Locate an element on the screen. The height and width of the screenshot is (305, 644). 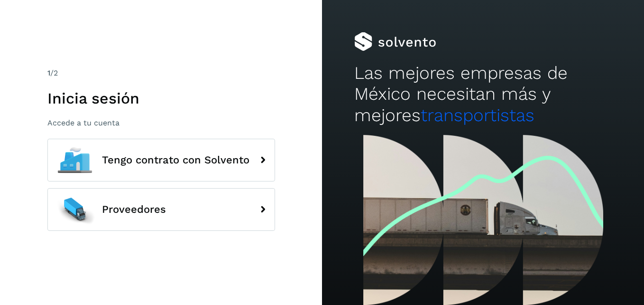
span: Tengo contrato con Solvento is located at coordinates (175, 160).